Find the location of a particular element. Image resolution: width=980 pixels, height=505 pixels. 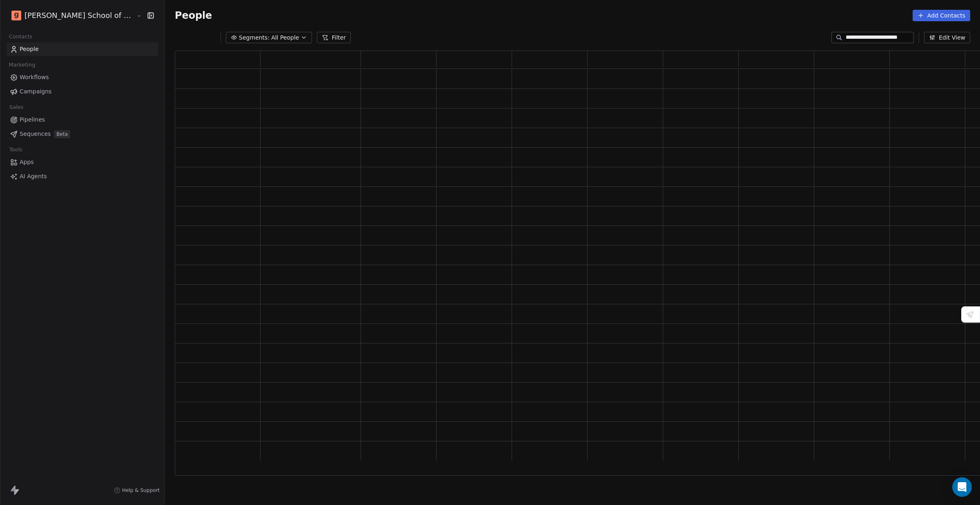

div: Open Intercom Messenger is located at coordinates (962, 487).